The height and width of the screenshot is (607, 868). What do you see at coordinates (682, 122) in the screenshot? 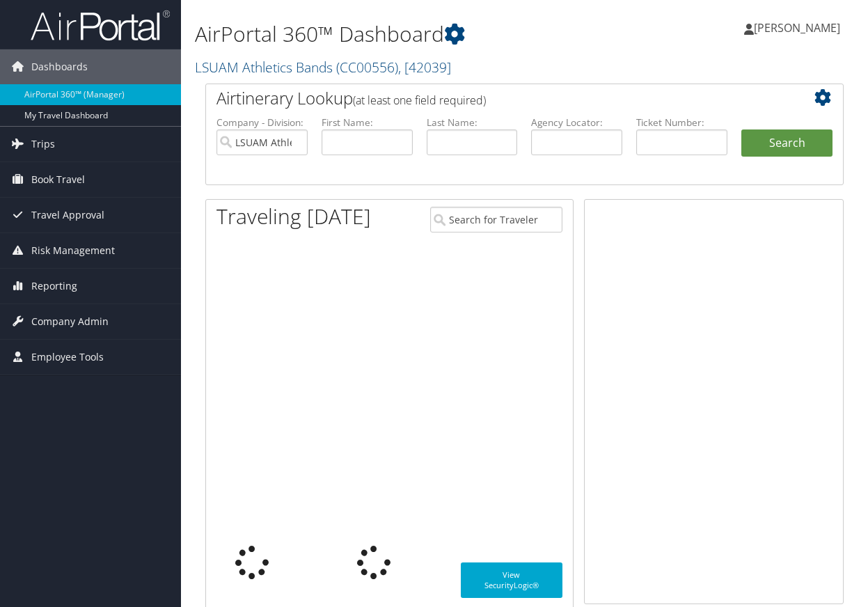
I see `label: Ticket Number:` at bounding box center [682, 122].